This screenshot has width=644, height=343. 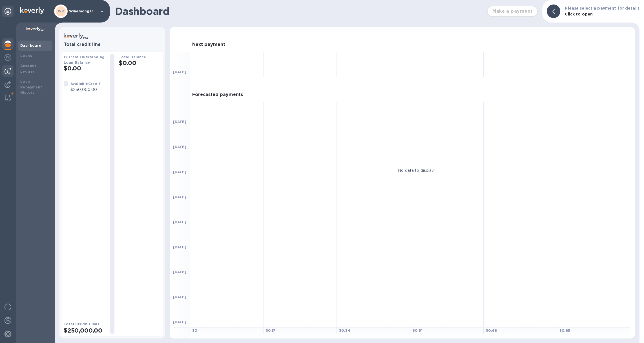 What do you see at coordinates (565, 330) in the screenshot?
I see `b: $ 0.85` at bounding box center [565, 330].